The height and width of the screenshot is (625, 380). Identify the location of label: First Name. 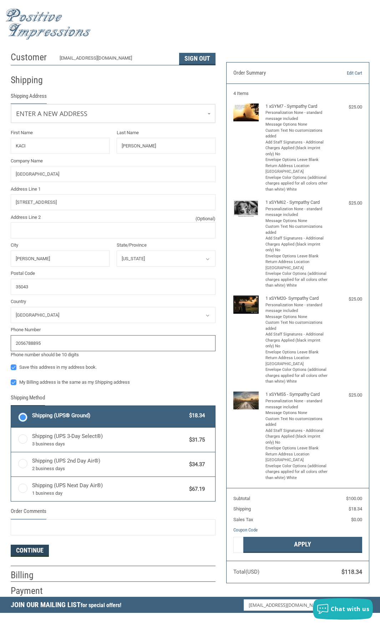
(60, 133).